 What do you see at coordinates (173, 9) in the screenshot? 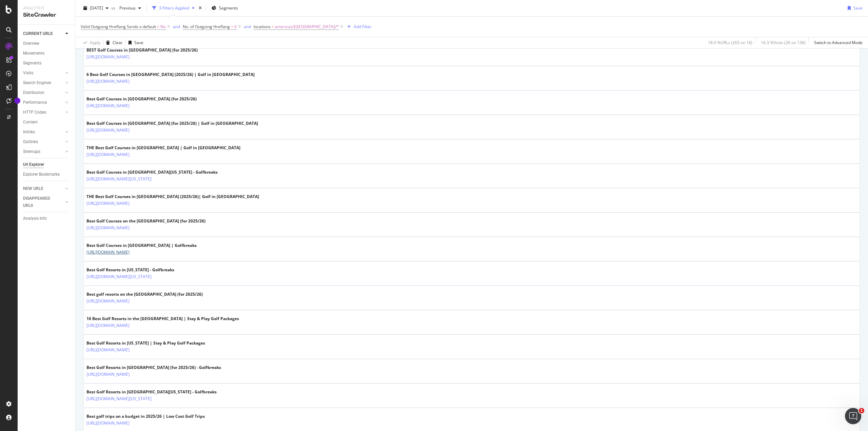
I see `button: 3 Filters Applied` at bounding box center [173, 9].